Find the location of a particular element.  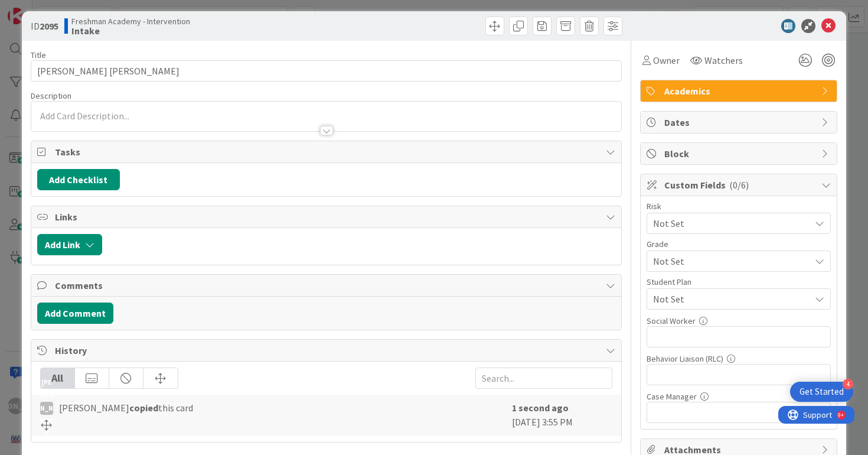

button: Add Link is located at coordinates (69, 244).